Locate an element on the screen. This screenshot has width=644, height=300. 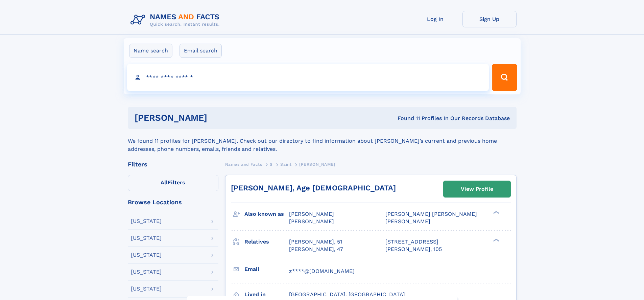
label: Name search is located at coordinates (151, 51).